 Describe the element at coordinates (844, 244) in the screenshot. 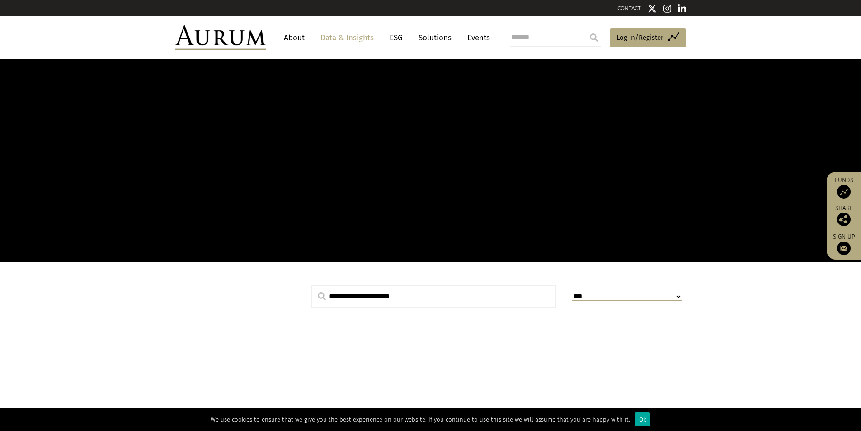

I see `a: Sign up` at that location.